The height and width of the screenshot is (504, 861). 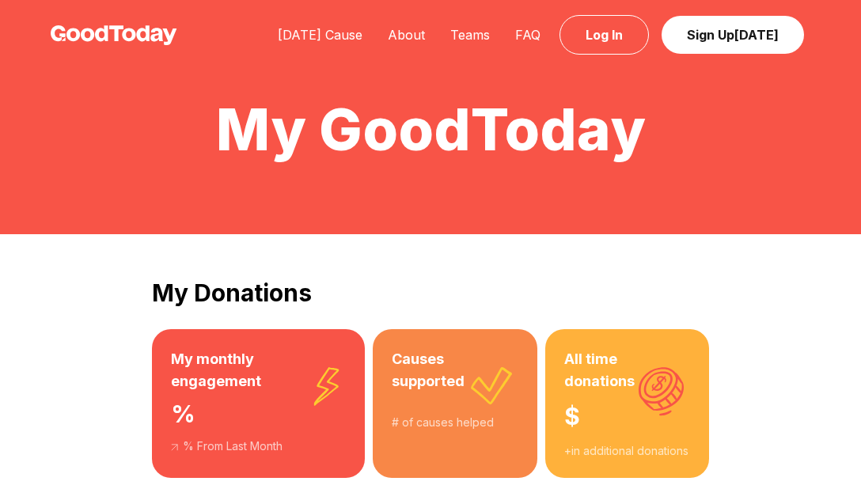 I want to click on a: FAQ, so click(x=528, y=34).